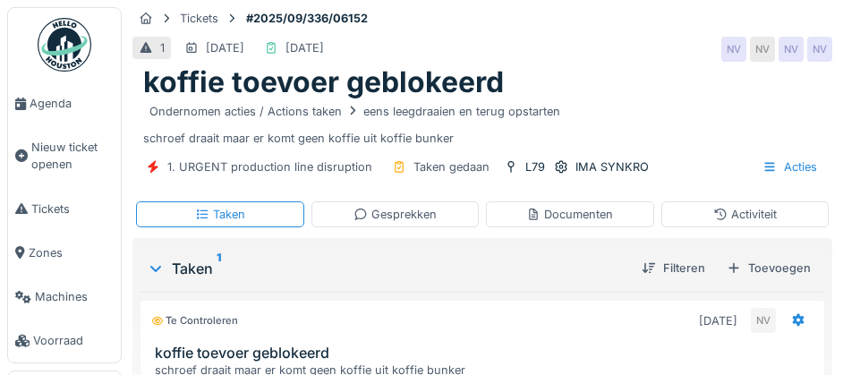 The image size is (843, 375). Describe the element at coordinates (64, 296) in the screenshot. I see `a: Machines` at that location.